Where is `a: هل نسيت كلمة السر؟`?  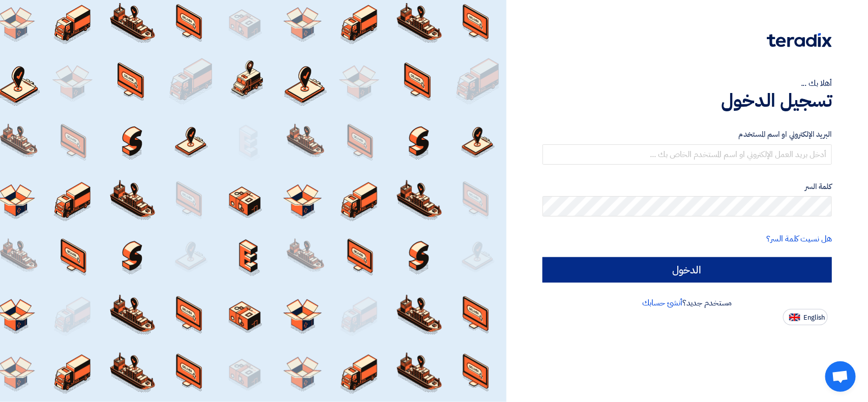 a: هل نسيت كلمة السر؟ is located at coordinates (799, 238).